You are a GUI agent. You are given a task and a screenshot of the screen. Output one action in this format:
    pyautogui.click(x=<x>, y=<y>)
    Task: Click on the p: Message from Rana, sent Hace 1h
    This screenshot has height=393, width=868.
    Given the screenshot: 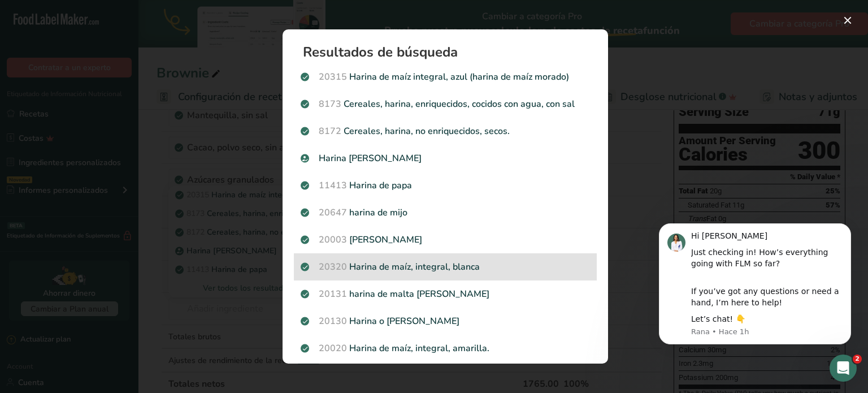 What is the action you would take?
    pyautogui.click(x=125, y=125)
    